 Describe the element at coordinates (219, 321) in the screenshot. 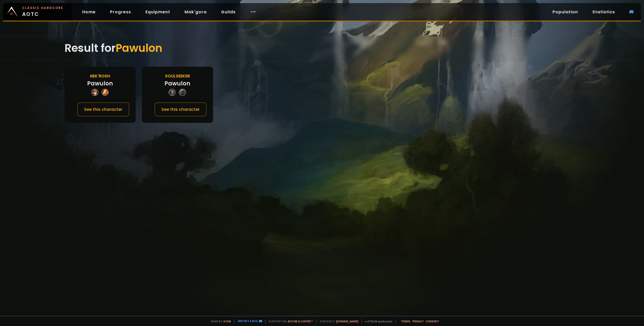

I see `span: Made by` at that location.